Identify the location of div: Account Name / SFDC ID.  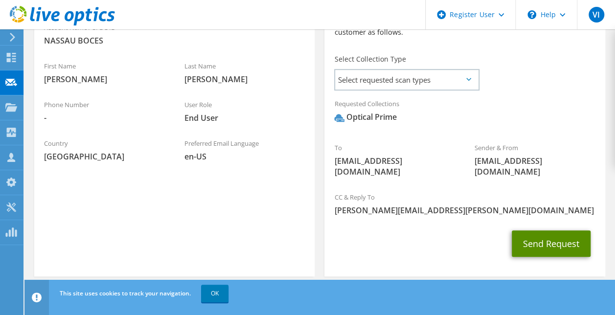
(174, 34).